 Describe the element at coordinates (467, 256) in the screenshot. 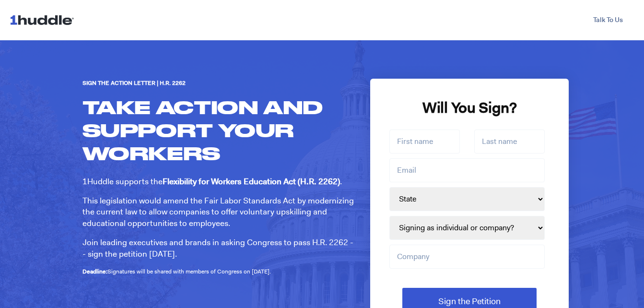

I see `input: Company` at that location.